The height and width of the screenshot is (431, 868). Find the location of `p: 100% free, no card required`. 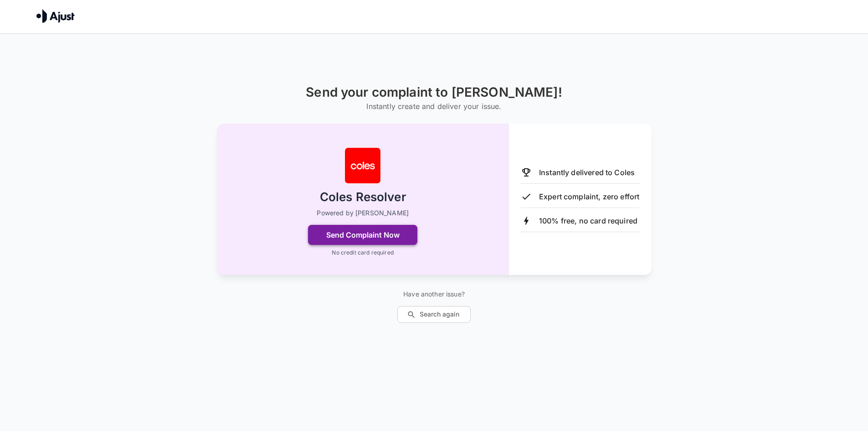

p: 100% free, no card required is located at coordinates (588, 221).